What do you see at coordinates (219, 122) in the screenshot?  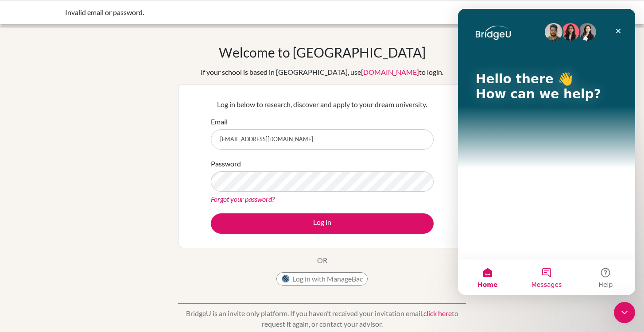 I see `label: Email` at bounding box center [219, 122].